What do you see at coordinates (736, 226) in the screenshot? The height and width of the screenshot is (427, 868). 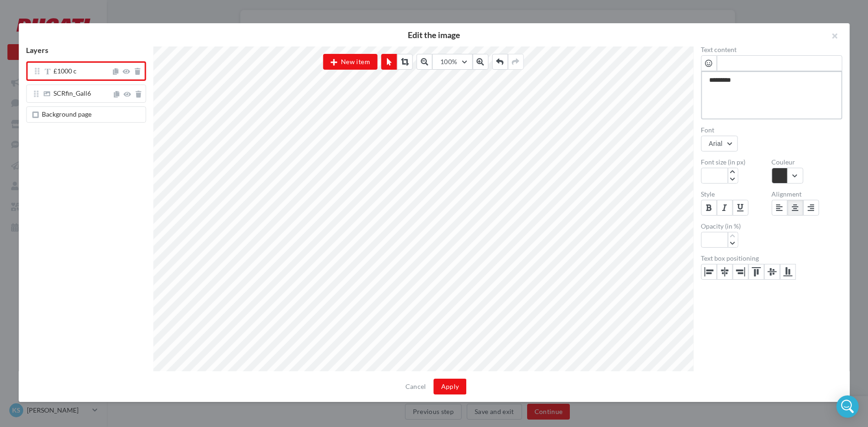 I see `label: Opacity (in %)` at bounding box center [736, 226].